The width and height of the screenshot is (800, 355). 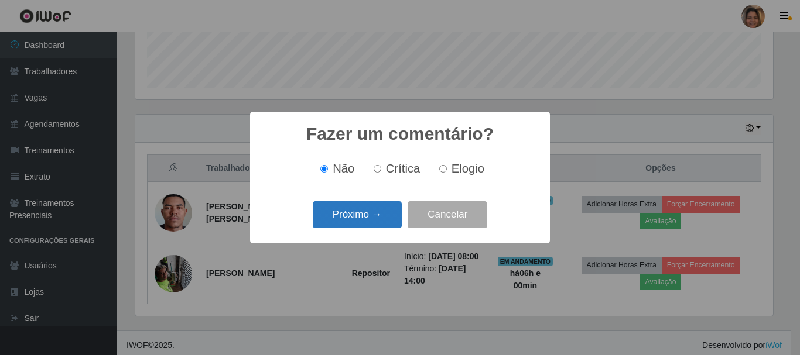 What do you see at coordinates (357, 215) in the screenshot?
I see `button: Próximo →` at bounding box center [357, 215].